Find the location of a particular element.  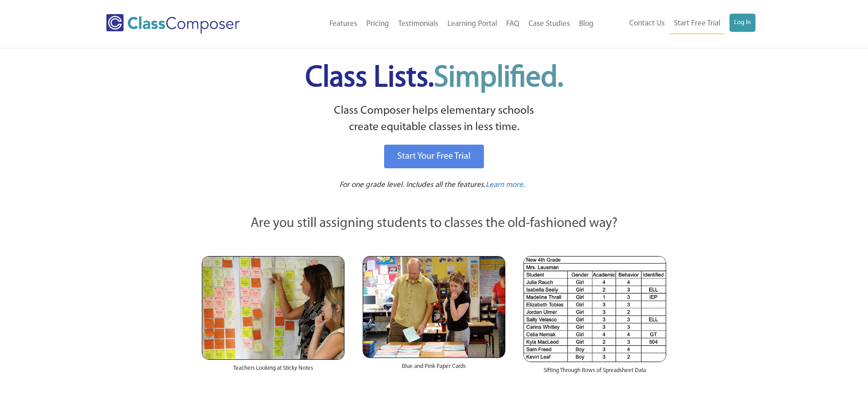

a: Testimonials is located at coordinates (418, 24).